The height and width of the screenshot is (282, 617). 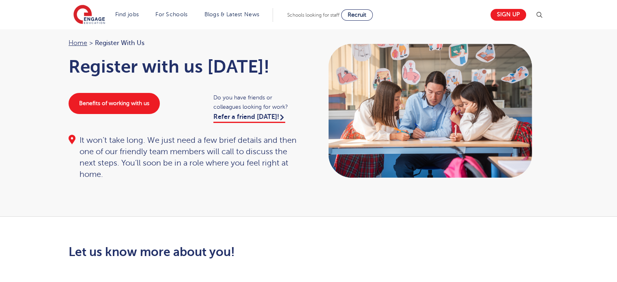 What do you see at coordinates (127, 14) in the screenshot?
I see `a: Find jobs` at bounding box center [127, 14].